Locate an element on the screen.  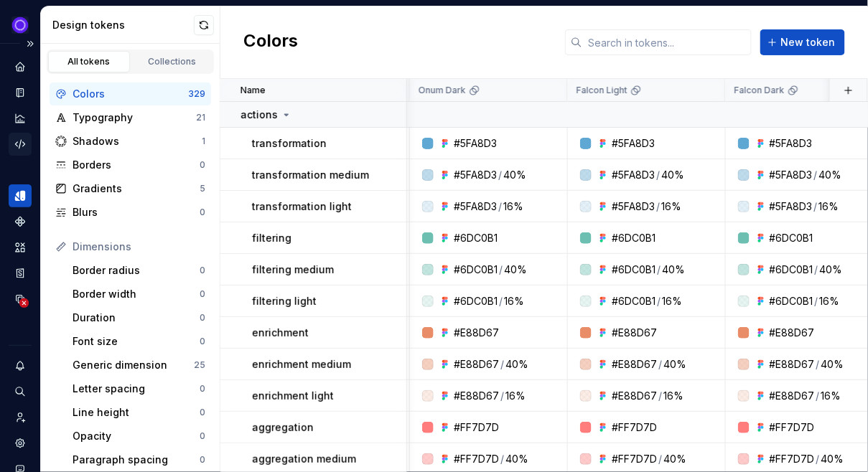
span: New token is located at coordinates (808, 42).